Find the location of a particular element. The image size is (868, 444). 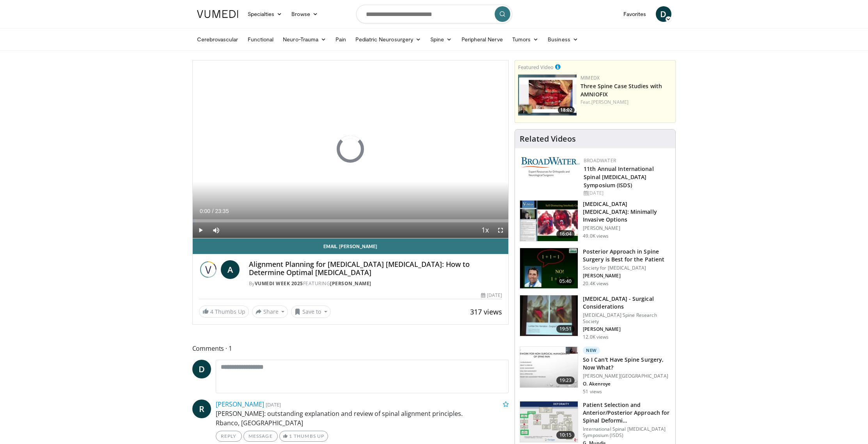

button: Playback Rate is located at coordinates (485, 230).